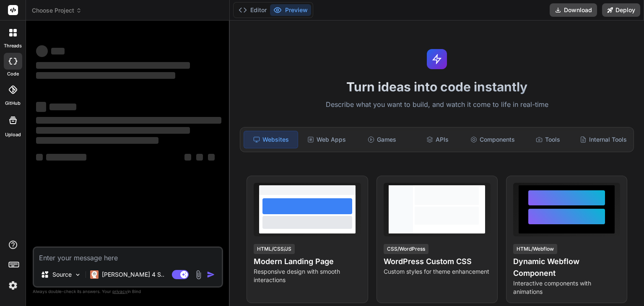  I want to click on label: threads, so click(12, 45).